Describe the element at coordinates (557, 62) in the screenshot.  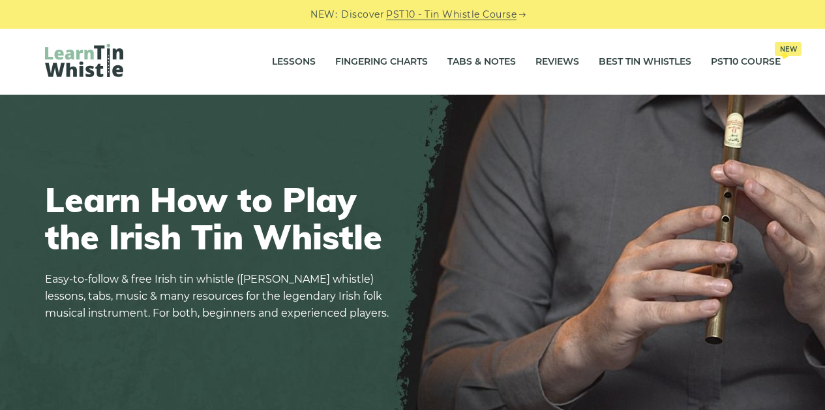
I see `a: Reviews` at that location.